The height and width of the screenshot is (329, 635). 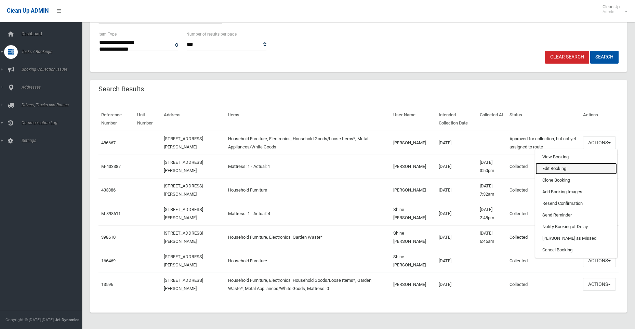 I want to click on a: Cancel Booking, so click(x=576, y=250).